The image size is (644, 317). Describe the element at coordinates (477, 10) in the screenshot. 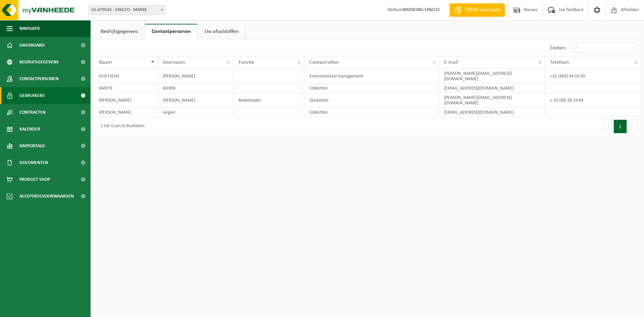

I see `a: Offerte aanvragen` at that location.